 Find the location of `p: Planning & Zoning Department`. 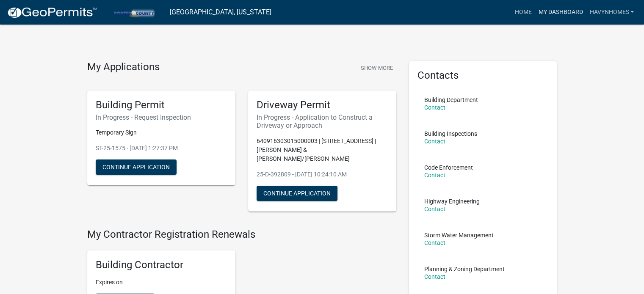

p: Planning & Zoning Department is located at coordinates (464, 269).